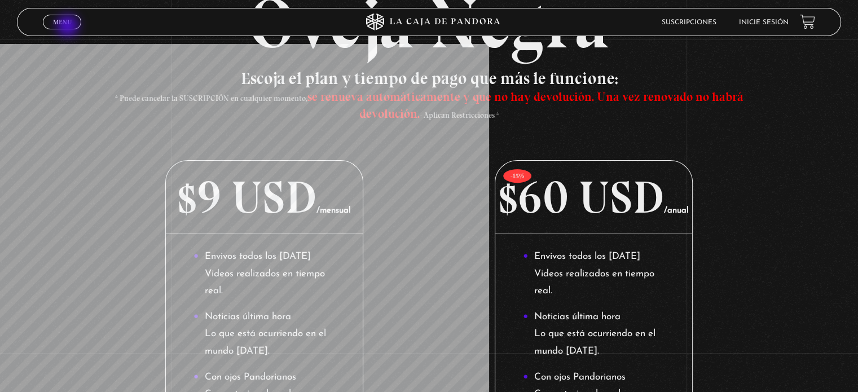 The height and width of the screenshot is (392, 858). Describe the element at coordinates (429, 107) in the screenshot. I see `span: * Puede cancelar la SUSCRIPCIÓN en cualquier momento, - Aplican Restricciones *` at that location.